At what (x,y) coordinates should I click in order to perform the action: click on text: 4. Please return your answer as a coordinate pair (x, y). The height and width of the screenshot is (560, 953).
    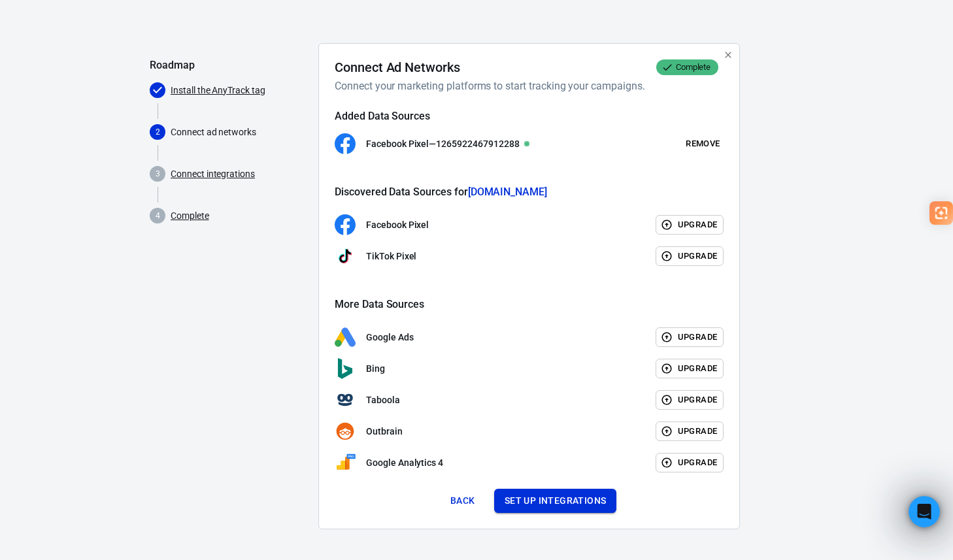
    Looking at the image, I should click on (157, 216).